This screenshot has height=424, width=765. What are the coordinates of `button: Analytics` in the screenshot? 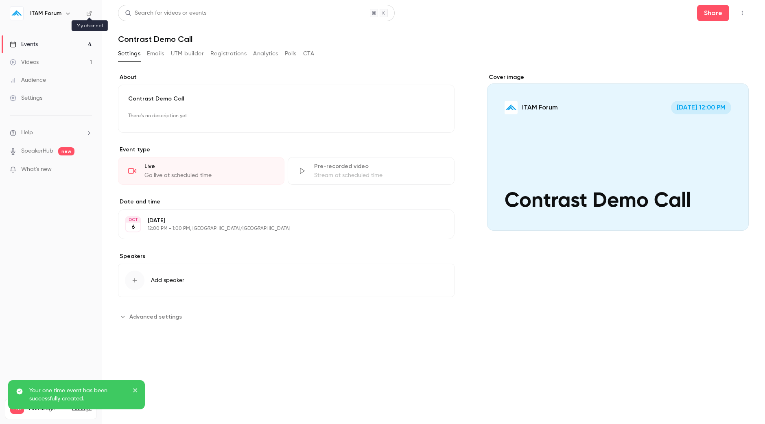 It's located at (266, 54).